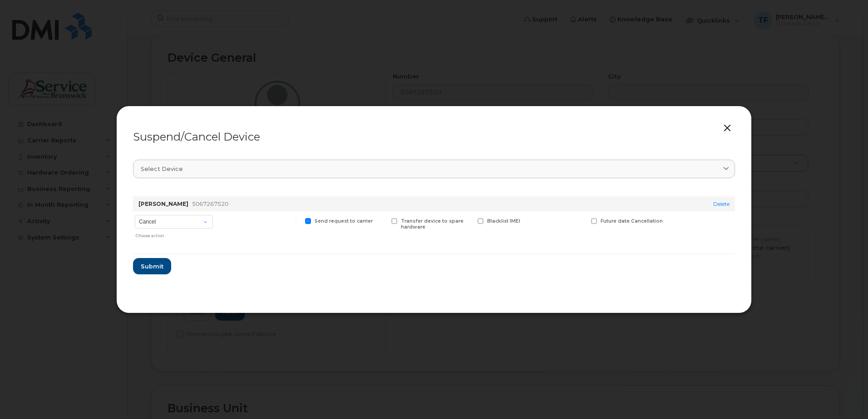 The width and height of the screenshot is (868, 419). I want to click on a: Delete, so click(722, 203).